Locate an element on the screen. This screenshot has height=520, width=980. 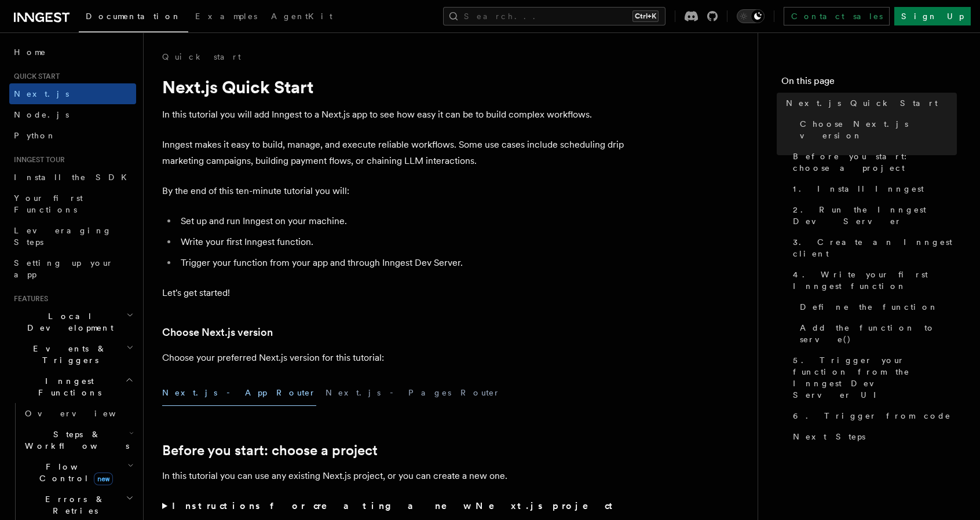
a: Define the function is located at coordinates (876, 307).